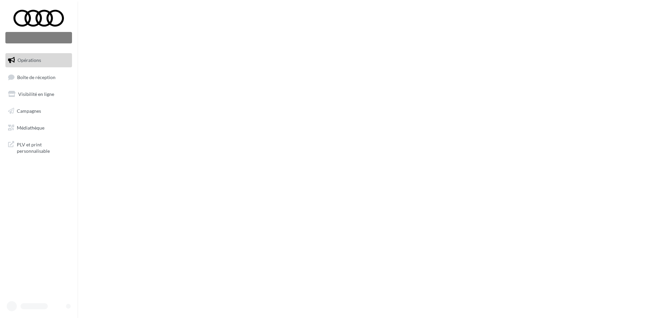 The height and width of the screenshot is (318, 646). Describe the element at coordinates (43, 147) in the screenshot. I see `span: PLV et print personnalisable` at that location.